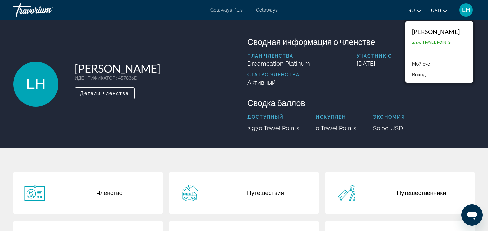  Describe the element at coordinates (226, 10) in the screenshot. I see `span: Getaways Plus` at that location.